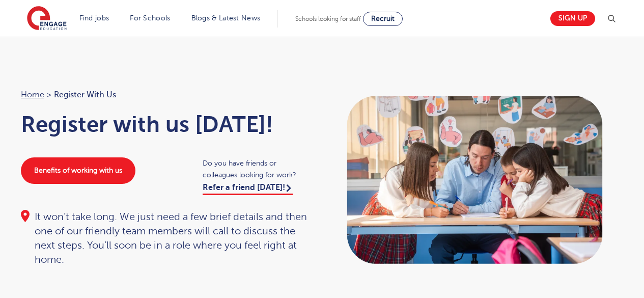  Describe the element at coordinates (33, 94) in the screenshot. I see `a: Home` at that location.